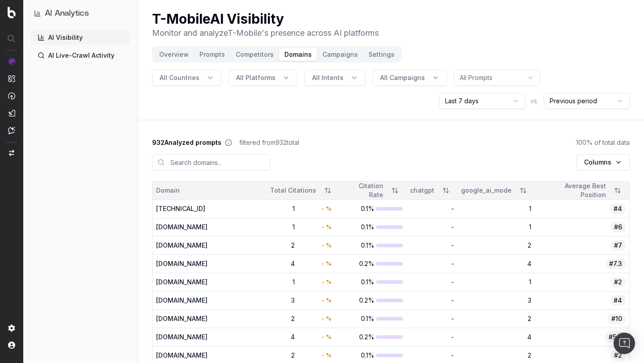 This screenshot has width=644, height=363. Describe the element at coordinates (381, 54) in the screenshot. I see `button: Settings` at that location.